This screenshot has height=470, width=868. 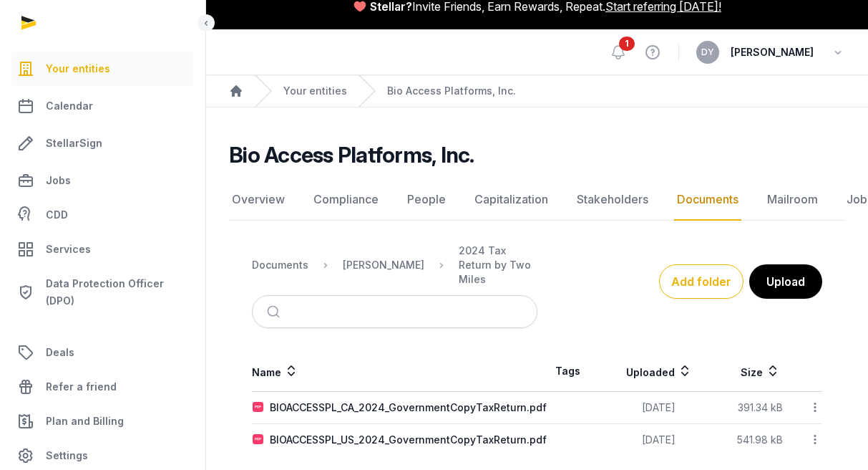 I want to click on span: StellarSign, so click(x=74, y=143).